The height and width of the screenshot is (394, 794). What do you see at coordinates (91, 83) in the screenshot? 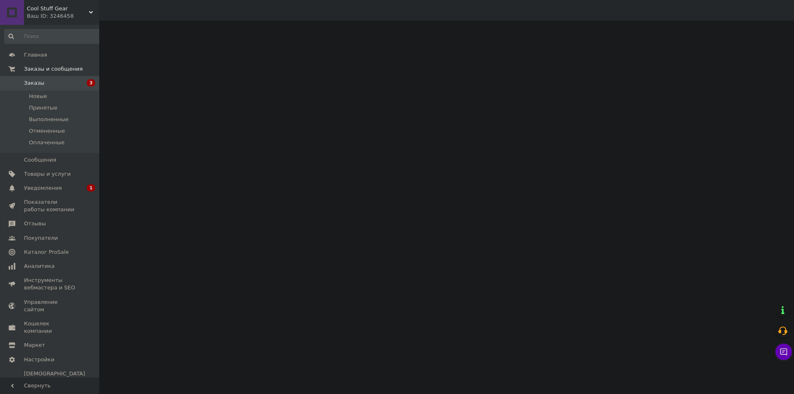
I see `span: 3` at bounding box center [91, 83].